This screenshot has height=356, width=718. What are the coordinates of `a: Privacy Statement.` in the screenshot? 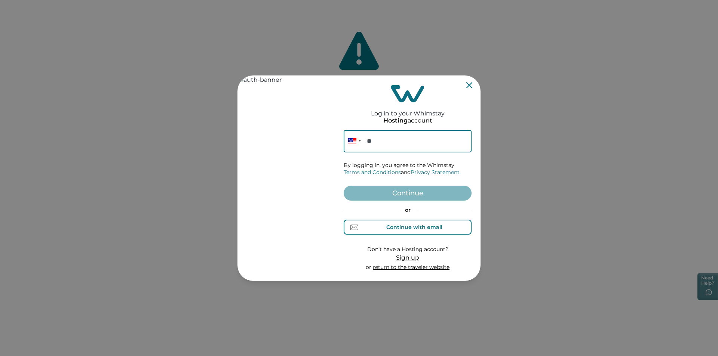 It's located at (436, 172).